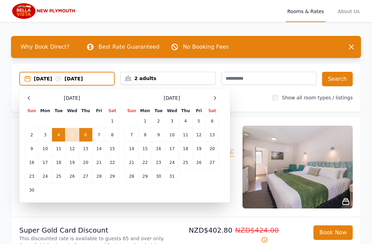  Describe the element at coordinates (129, 47) in the screenshot. I see `p: Best Rate Guaranteed` at that location.